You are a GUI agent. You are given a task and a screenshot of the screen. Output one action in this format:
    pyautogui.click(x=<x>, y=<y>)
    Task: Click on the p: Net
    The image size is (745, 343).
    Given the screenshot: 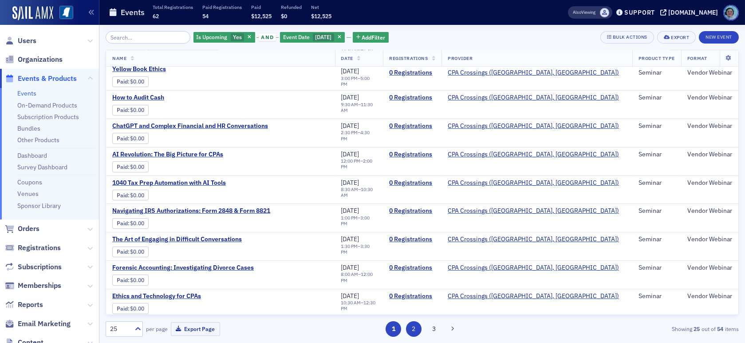 What is the action you would take?
    pyautogui.click(x=321, y=7)
    